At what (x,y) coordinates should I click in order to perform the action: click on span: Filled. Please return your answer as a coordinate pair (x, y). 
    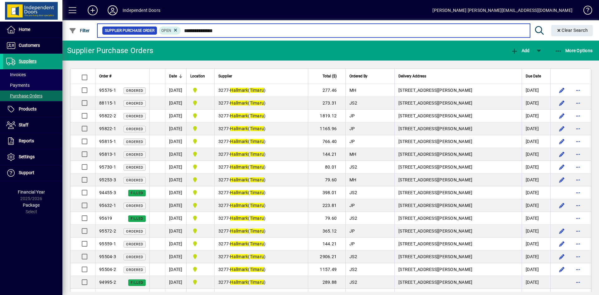
    Looking at the image, I should click on (137, 282).